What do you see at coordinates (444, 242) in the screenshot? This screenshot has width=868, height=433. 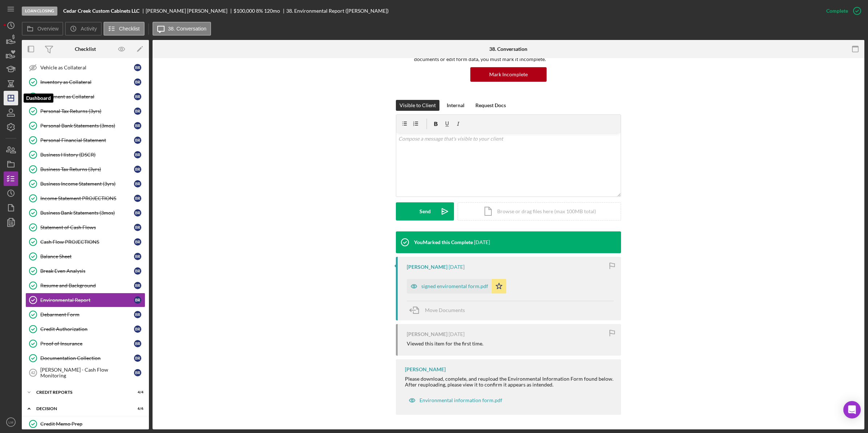 I see `div: You Marked this Complete` at bounding box center [444, 242].